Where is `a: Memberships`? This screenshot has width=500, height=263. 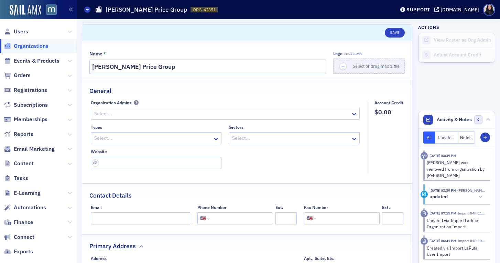
a: Memberships is located at coordinates (25, 119).